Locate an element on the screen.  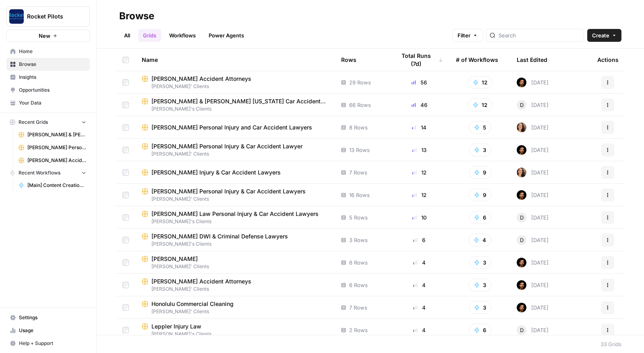
a: Grids is located at coordinates (150, 35).